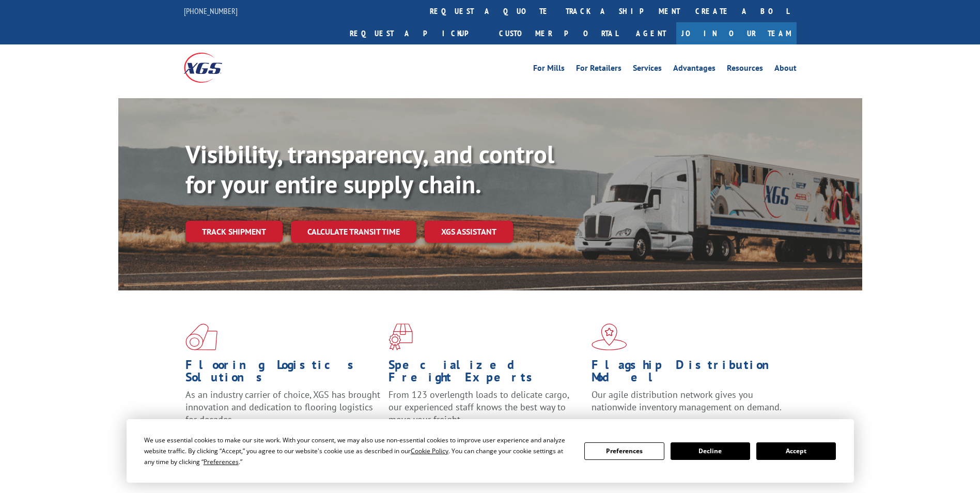 The width and height of the screenshot is (980, 493). What do you see at coordinates (647, 70) in the screenshot?
I see `a: Services` at bounding box center [647, 70].